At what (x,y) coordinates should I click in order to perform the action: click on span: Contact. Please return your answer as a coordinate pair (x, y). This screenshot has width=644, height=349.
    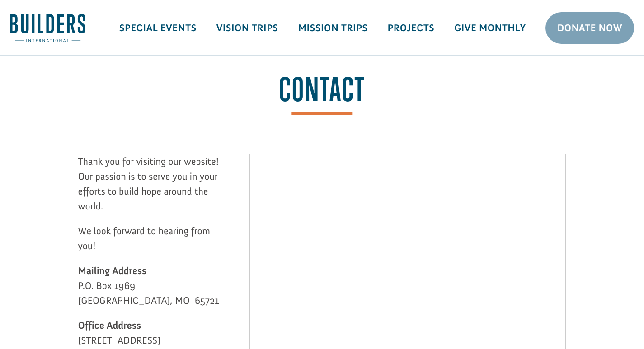
    Looking at the image, I should click on (322, 94).